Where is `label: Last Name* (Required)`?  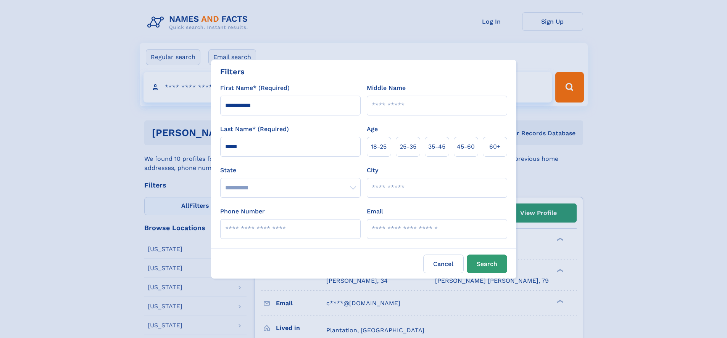
label: Last Name* (Required) is located at coordinates (255, 129).